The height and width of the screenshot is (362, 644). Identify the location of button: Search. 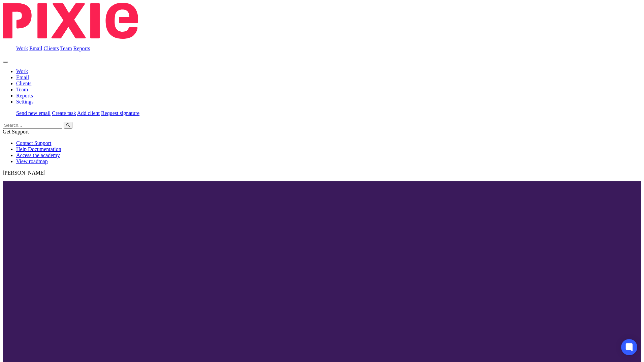
(68, 125).